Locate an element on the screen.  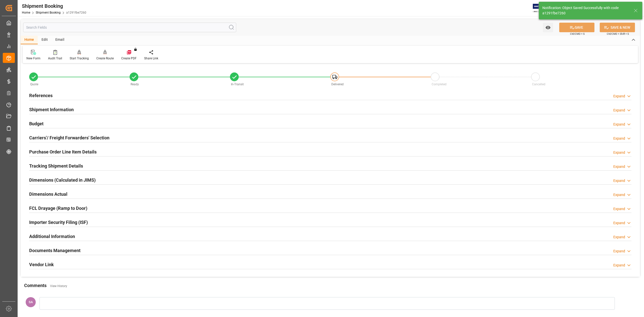
span: Cancelled is located at coordinates (538, 84).